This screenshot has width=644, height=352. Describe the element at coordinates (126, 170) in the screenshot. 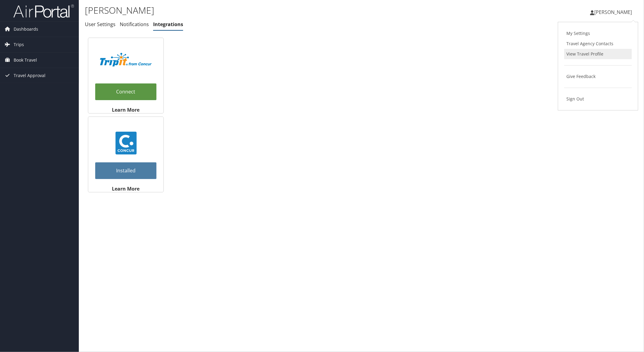

I see `a: Installed` at that location.